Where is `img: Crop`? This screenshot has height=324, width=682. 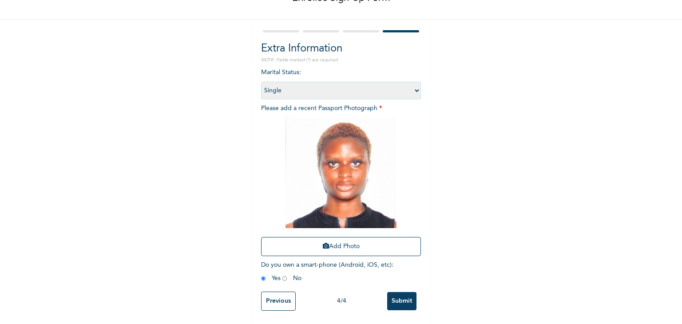
img: Crop is located at coordinates (341, 173).